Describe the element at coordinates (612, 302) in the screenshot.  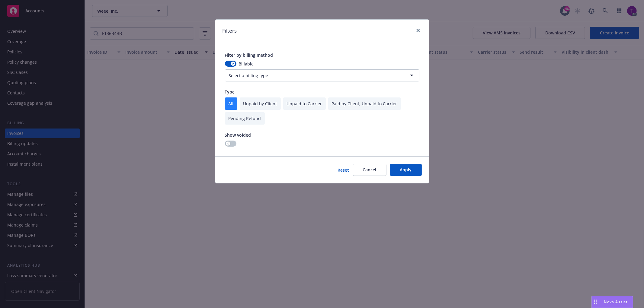
I see `button: Nova Assist` at that location.